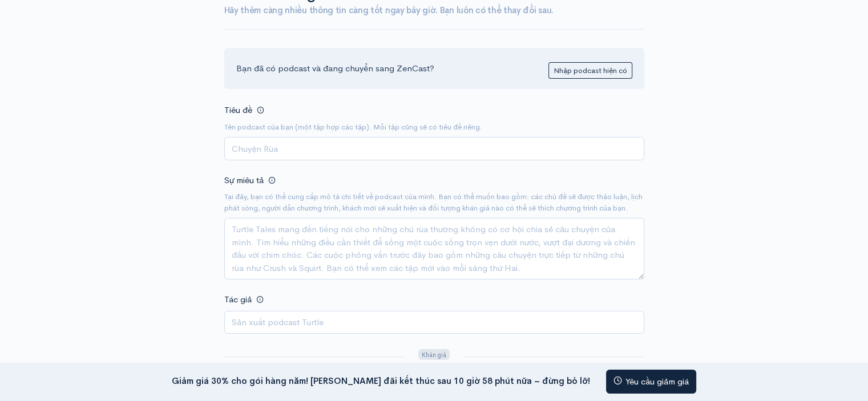  What do you see at coordinates (243, 180) in the screenshot?
I see `font: Sự miêu tả` at bounding box center [243, 180].